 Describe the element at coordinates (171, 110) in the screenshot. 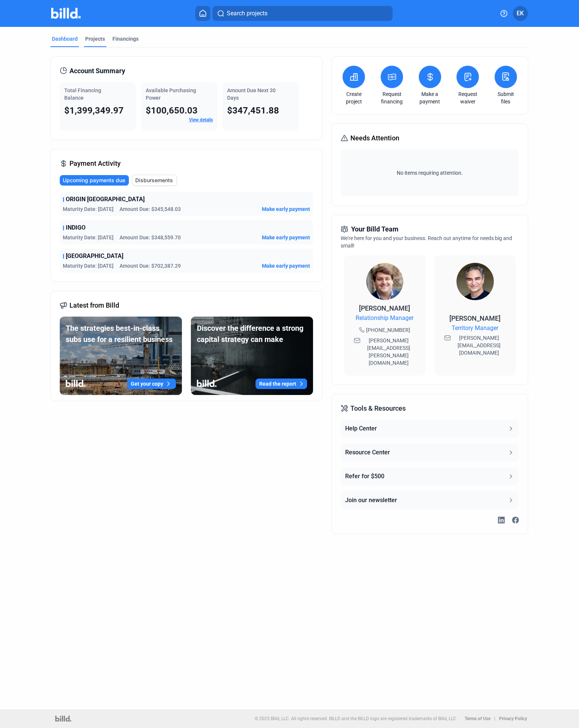

I see `span: $100,650.03` at that location.